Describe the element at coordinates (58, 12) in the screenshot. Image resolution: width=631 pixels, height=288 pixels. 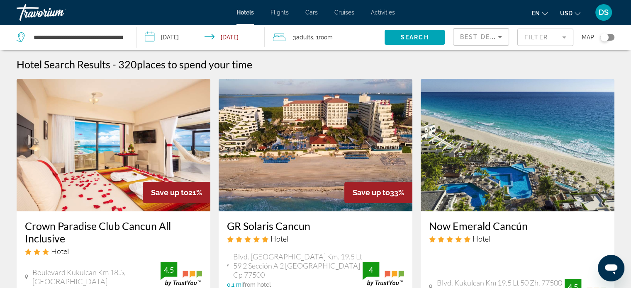
I see `a: Travorium` at that location.